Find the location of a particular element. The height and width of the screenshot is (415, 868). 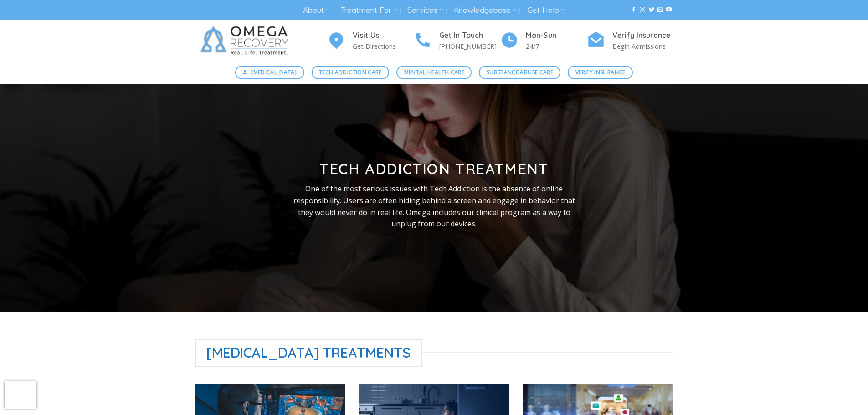

a: Knowledgebase is located at coordinates (485, 10).